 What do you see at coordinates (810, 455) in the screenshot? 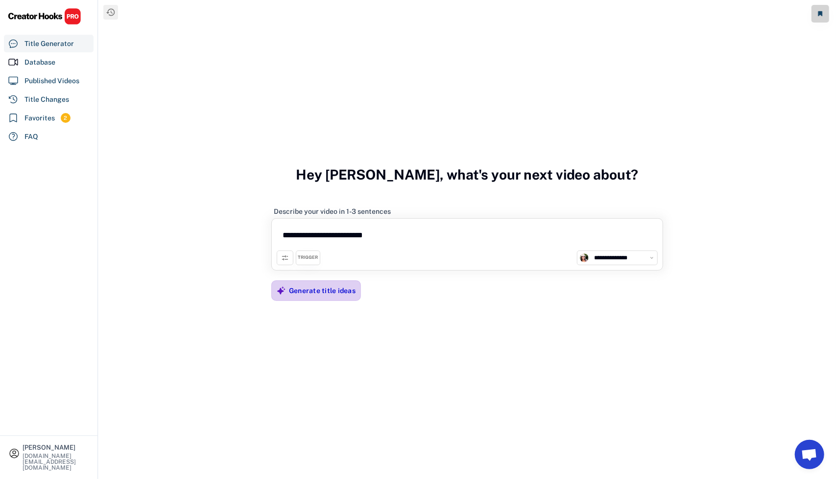
I see `a: Bate-papo aberto` at bounding box center [810, 455].